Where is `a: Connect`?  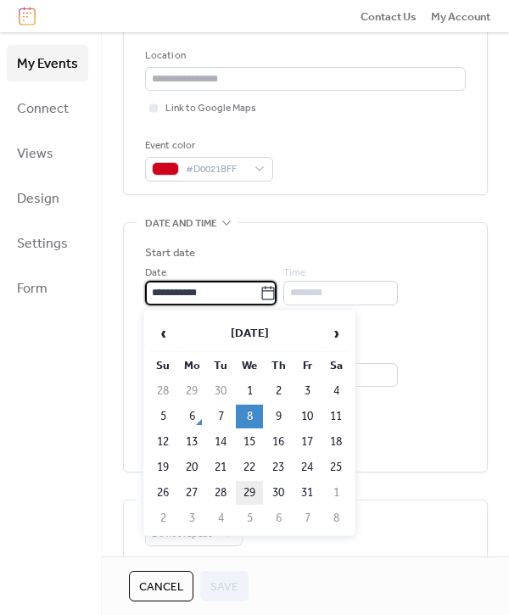 a: Connect is located at coordinates (47, 108).